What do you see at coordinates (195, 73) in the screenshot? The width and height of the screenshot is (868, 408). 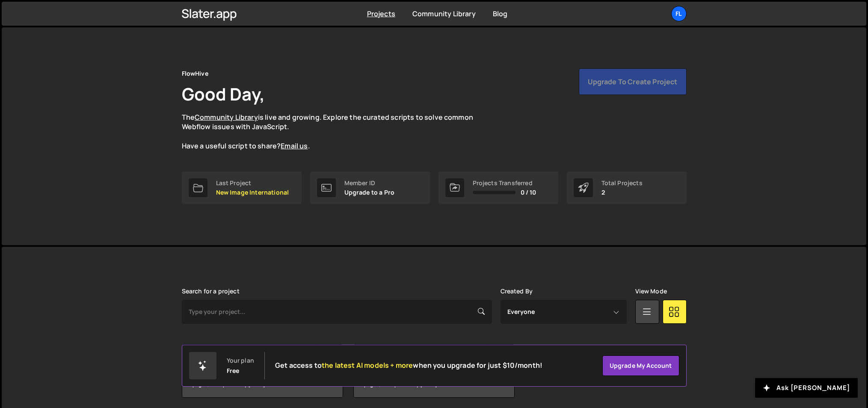 I see `div: FlowHive` at bounding box center [195, 73].